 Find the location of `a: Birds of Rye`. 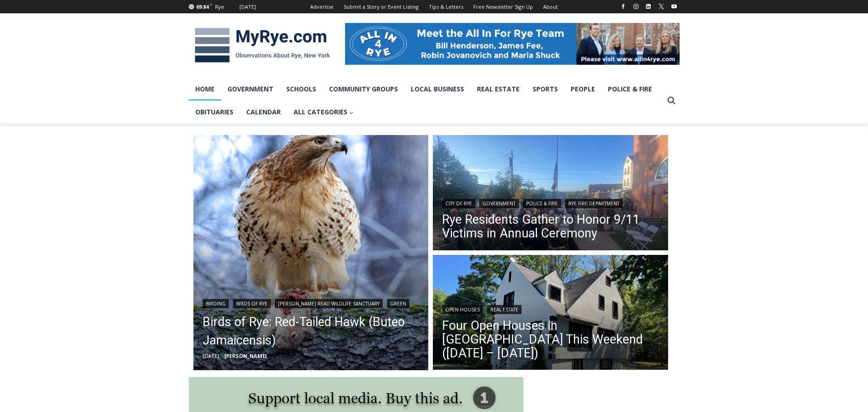

a: Birds of Rye is located at coordinates (252, 304).